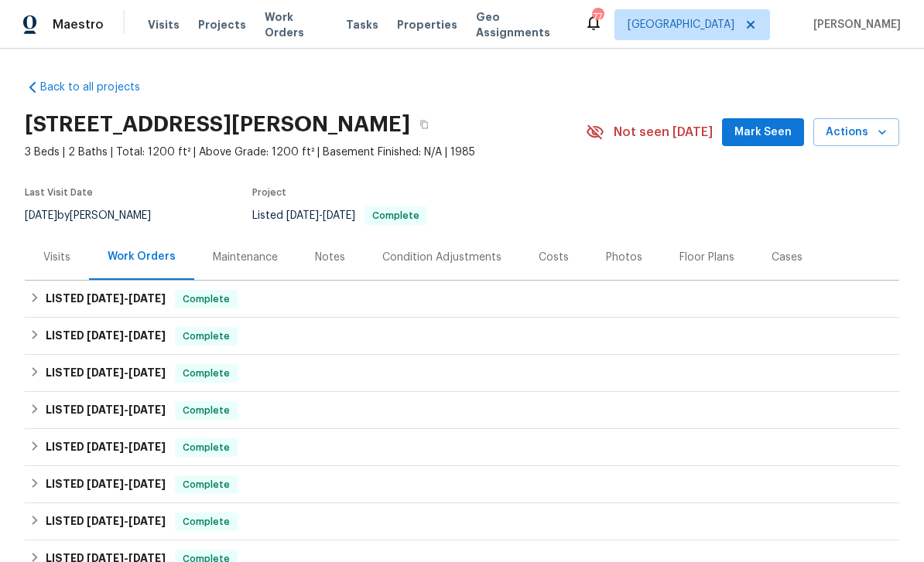 This screenshot has height=562, width=924. I want to click on button: Actions, so click(856, 132).